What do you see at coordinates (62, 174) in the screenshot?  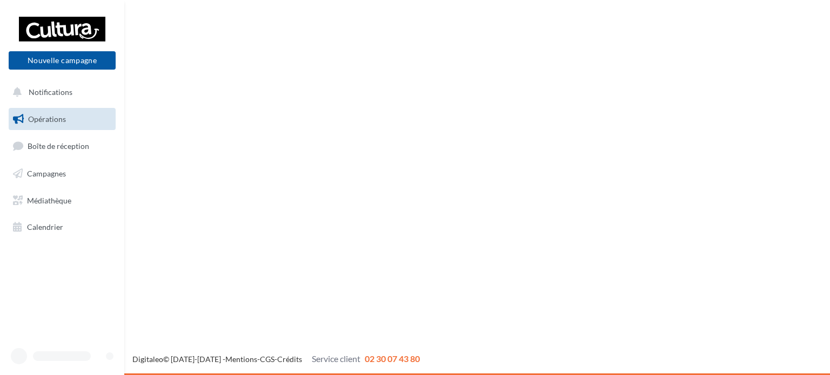 I see `a: Campagnes` at bounding box center [62, 174].